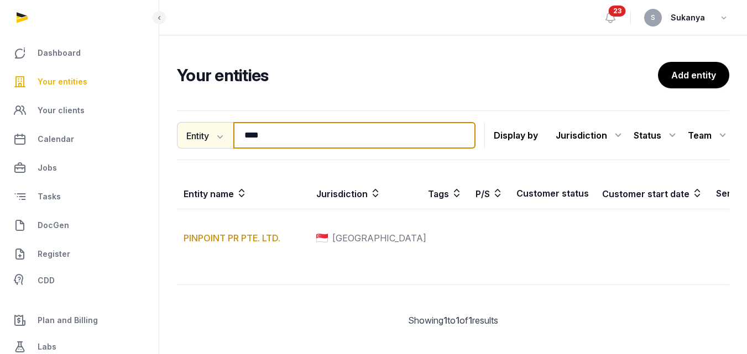 This screenshot has height=354, width=747. Describe the element at coordinates (54, 254) in the screenshot. I see `span: Register` at that location.